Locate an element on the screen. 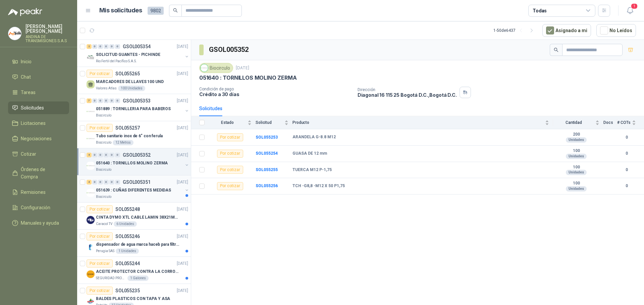 The image size is (644, 305). a: SOL055256 is located at coordinates (267, 186).